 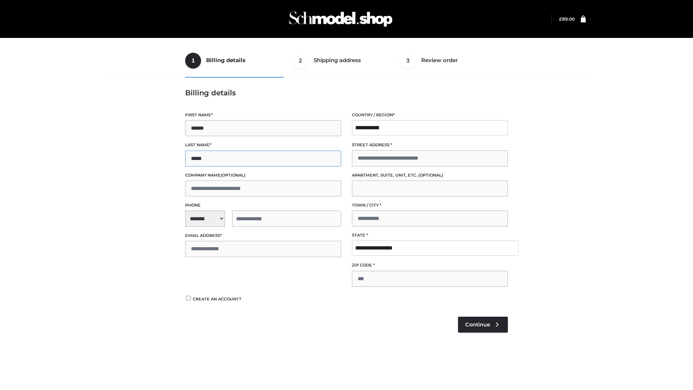 What do you see at coordinates (341, 19) in the screenshot?
I see `img: Schmodel Admin 964` at bounding box center [341, 19].